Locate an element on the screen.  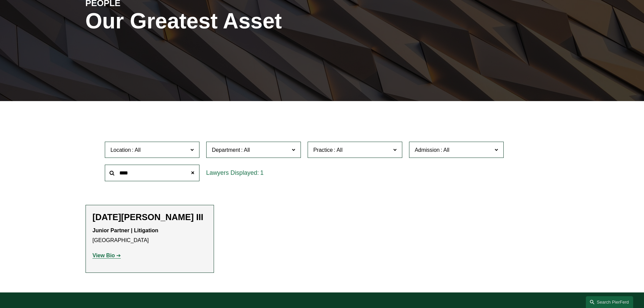
span: Admission is located at coordinates (427, 150).